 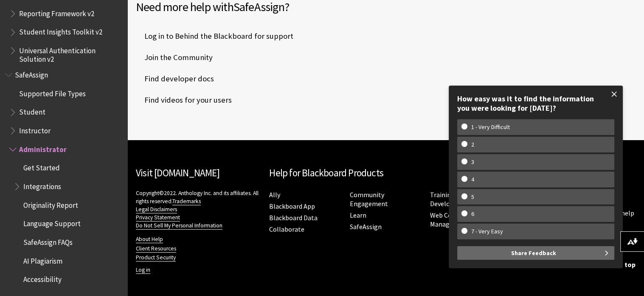 What do you see at coordinates (473, 214) in the screenshot?
I see `w-span: 6` at bounding box center [473, 214].